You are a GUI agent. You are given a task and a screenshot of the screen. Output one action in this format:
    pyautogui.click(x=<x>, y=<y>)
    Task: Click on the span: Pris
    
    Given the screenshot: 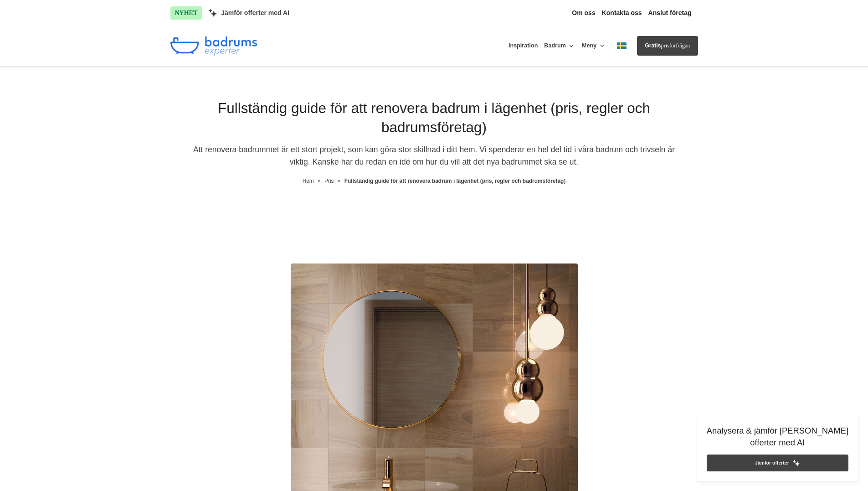 What is the action you would take?
    pyautogui.click(x=329, y=181)
    